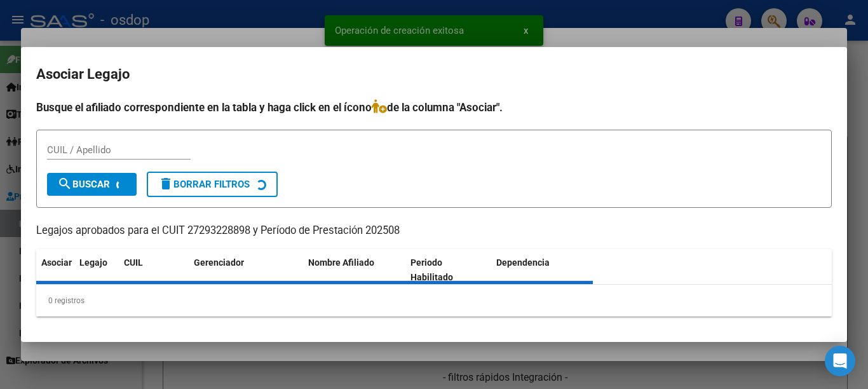 This screenshot has width=868, height=389. Describe the element at coordinates (133, 263) in the screenshot. I see `span: CUIL` at that location.